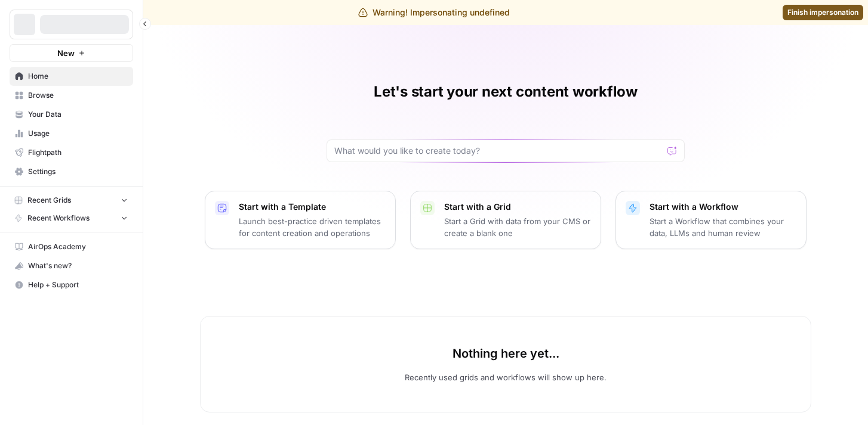  Describe the element at coordinates (71, 115) in the screenshot. I see `a: Your Data` at that location.